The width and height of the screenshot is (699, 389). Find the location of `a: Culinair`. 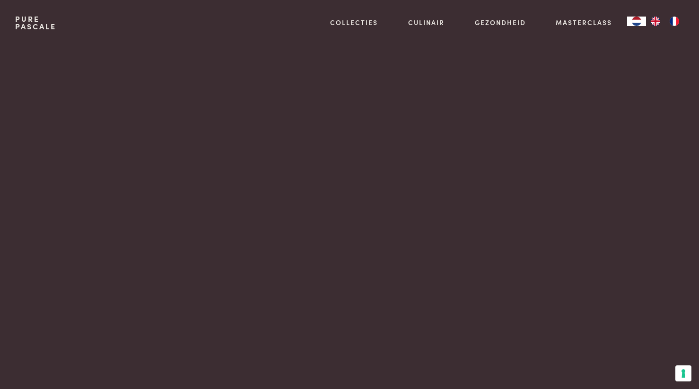

a: Culinair is located at coordinates (426, 22).